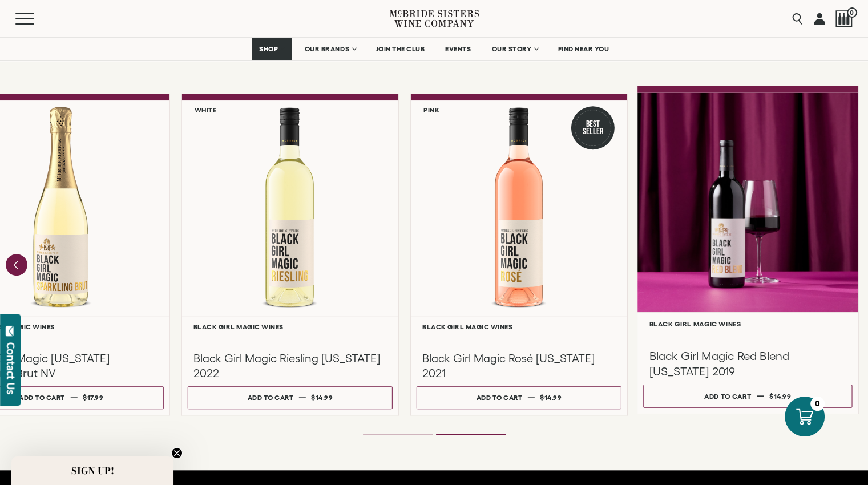  Describe the element at coordinates (92, 470) in the screenshot. I see `div: SIGN UP!Close teaser` at that location.